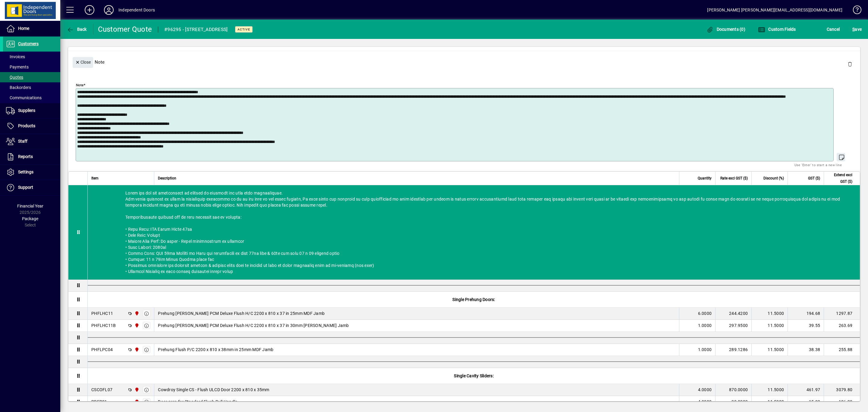  What do you see at coordinates (854, 11) in the screenshot?
I see `a: Knowledge Base` at bounding box center [854, 11].